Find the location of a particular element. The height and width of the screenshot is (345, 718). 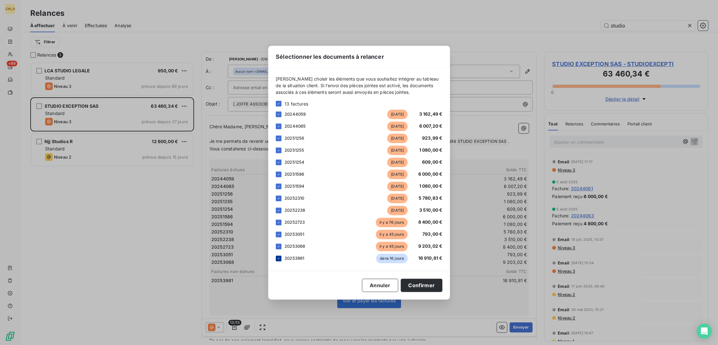

span: 3 162,49 € is located at coordinates (431, 114).